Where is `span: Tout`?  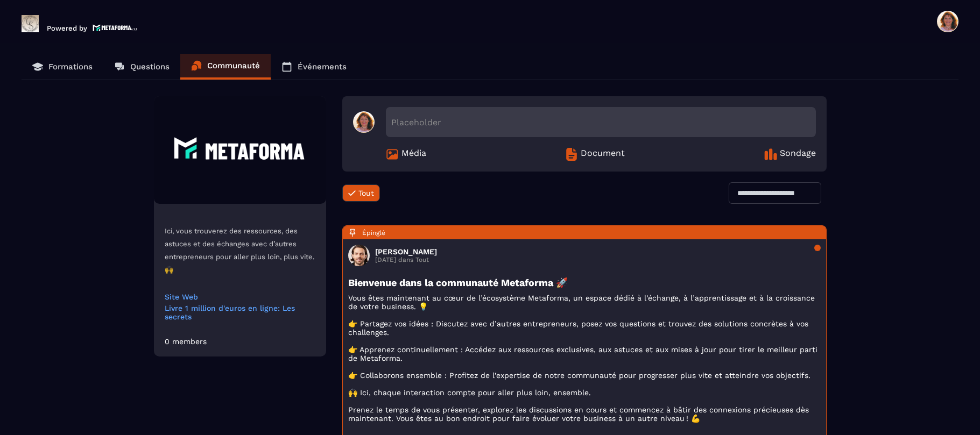 span: Tout is located at coordinates (366, 193).